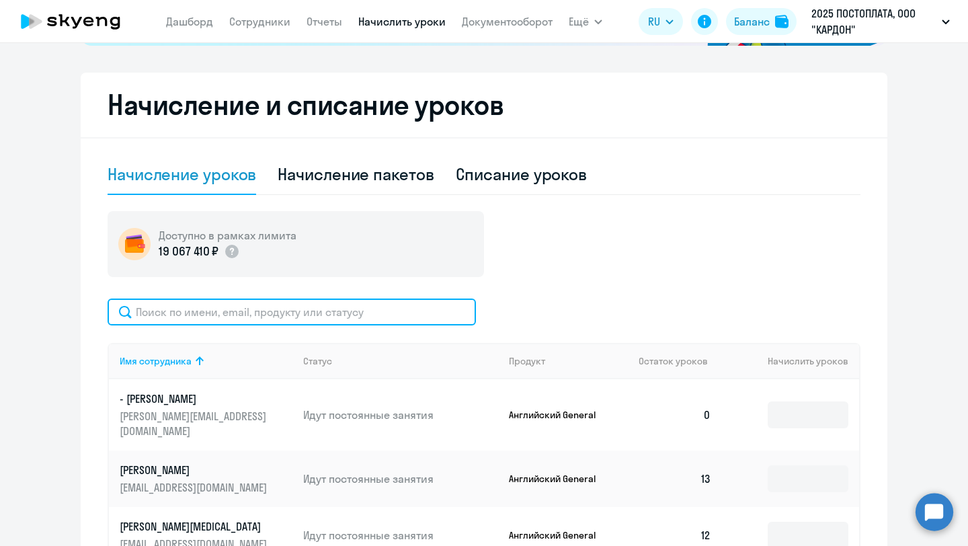  Describe the element at coordinates (586, 22) in the screenshot. I see `button: Ещё` at that location.